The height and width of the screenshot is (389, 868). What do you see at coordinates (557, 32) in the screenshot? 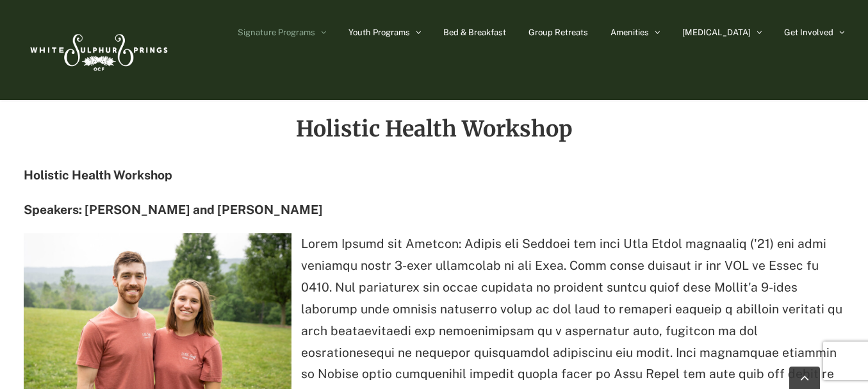
I see `span: Group Retreats` at bounding box center [557, 32].